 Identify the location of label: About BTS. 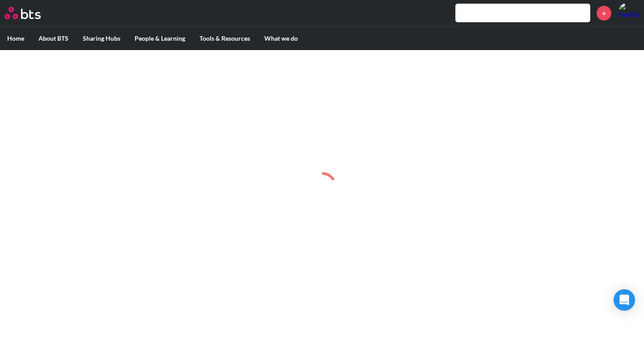
(53, 39).